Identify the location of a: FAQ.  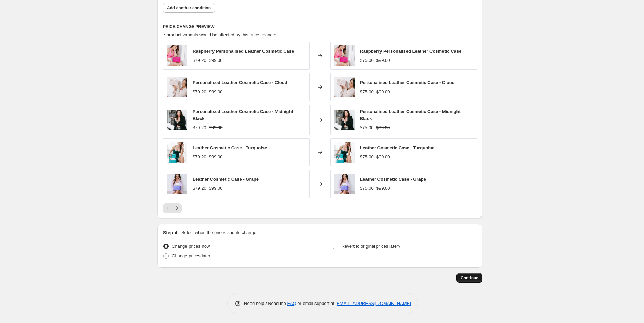
(292, 303).